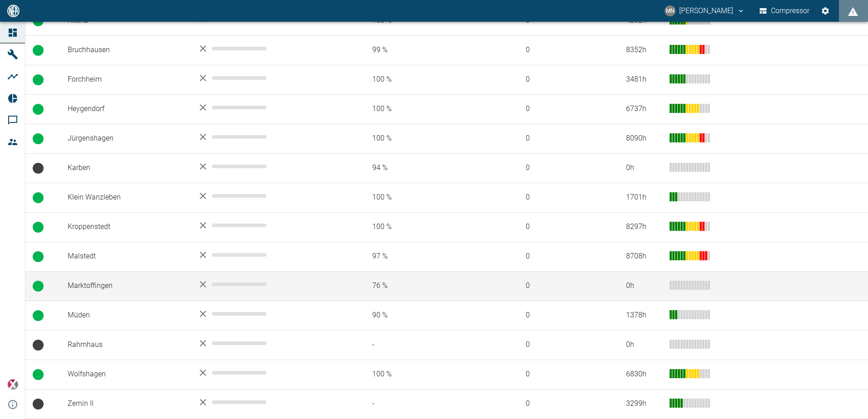 The width and height of the screenshot is (868, 419). Describe the element at coordinates (644, 374) in the screenshot. I see `div: 6830 h` at that location.